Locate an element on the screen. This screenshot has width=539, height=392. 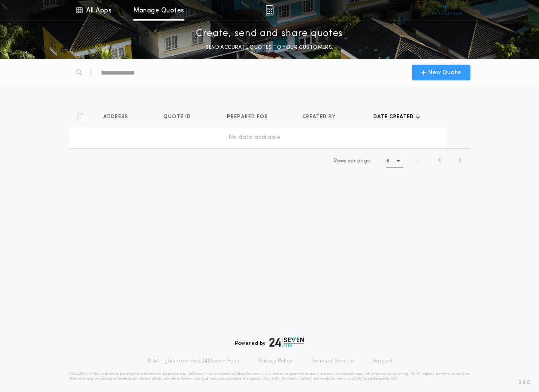
img: vs-icon is located at coordinates (445, 10).